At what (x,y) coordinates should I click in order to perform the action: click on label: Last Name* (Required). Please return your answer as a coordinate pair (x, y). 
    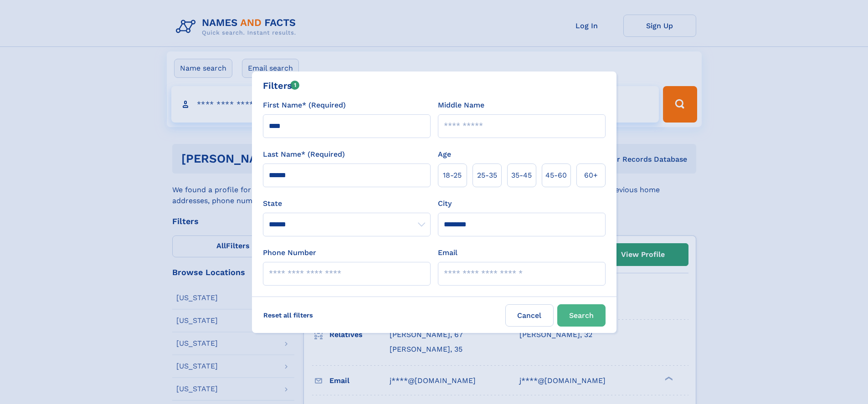
    Looking at the image, I should click on (304, 154).